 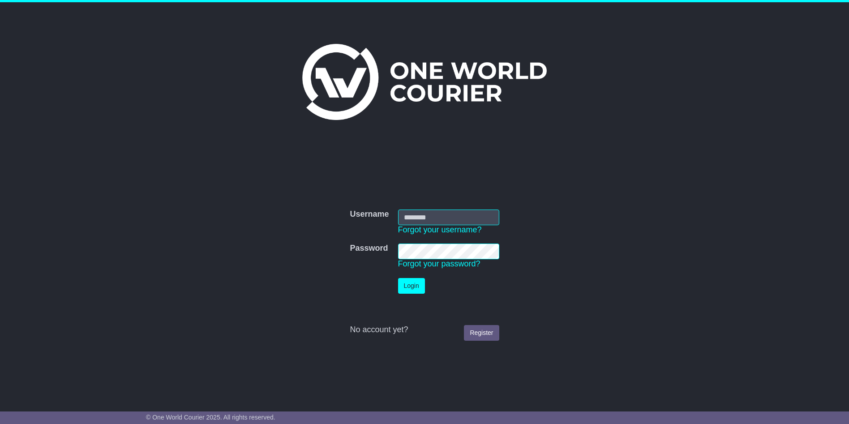 I want to click on span: © One World Courier 2025. All rights reserved., so click(x=210, y=417).